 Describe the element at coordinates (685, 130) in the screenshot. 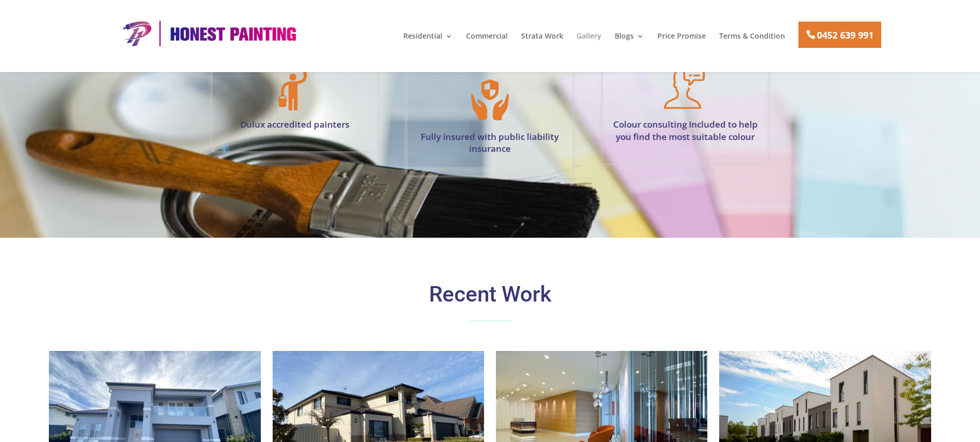

I see `p: Colour consulting Included to help you find the most suitable colour` at that location.